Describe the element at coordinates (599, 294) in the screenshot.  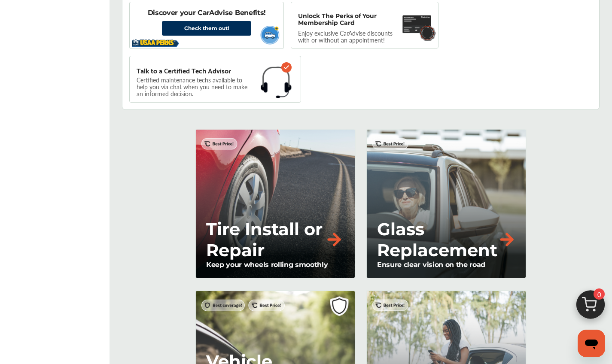
I see `span: 0` at that location.